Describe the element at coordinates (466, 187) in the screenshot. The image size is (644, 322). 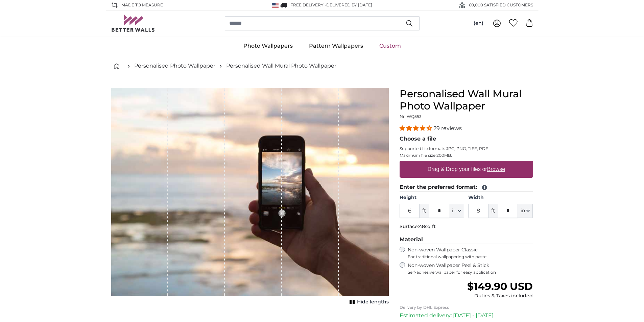
I see `legend: Enter the preferred format:` at that location.